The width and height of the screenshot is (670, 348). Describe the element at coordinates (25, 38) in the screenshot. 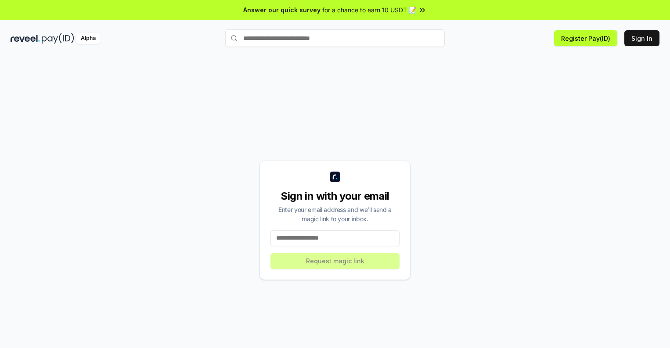

I see `img: reveel_dark` at that location.